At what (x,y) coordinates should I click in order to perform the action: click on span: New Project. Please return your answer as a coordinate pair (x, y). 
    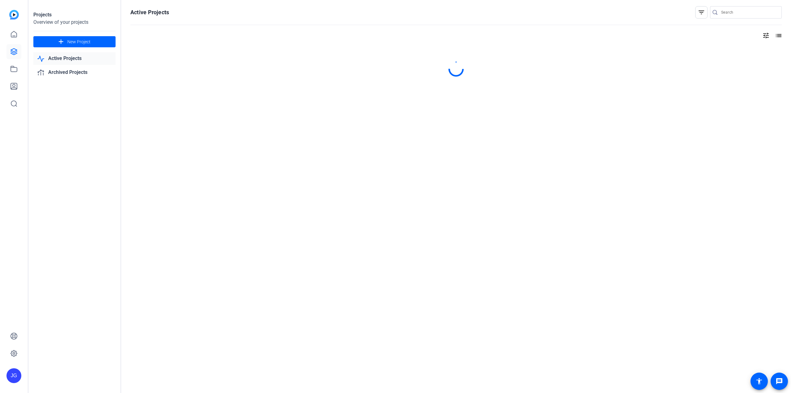
    Looking at the image, I should click on (79, 42).